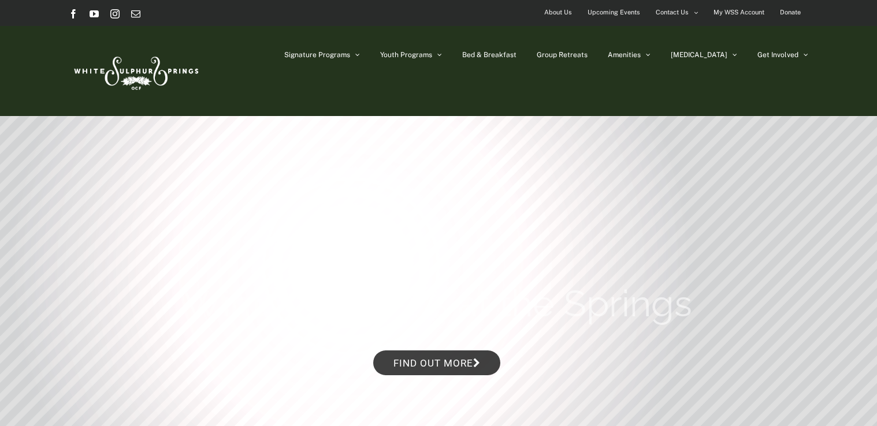 The width and height of the screenshot is (877, 426). What do you see at coordinates (94, 14) in the screenshot?
I see `a: YouTube` at bounding box center [94, 14].